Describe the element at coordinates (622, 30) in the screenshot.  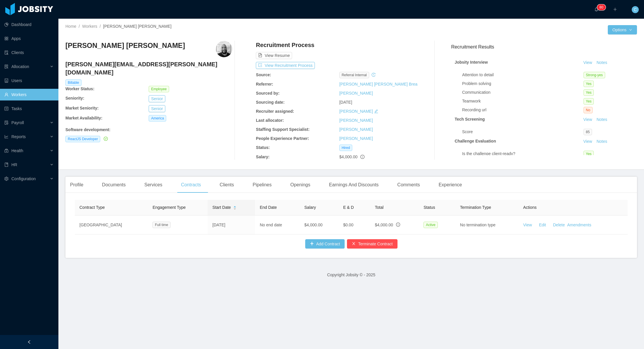
I see `button: Optionsicon: down` at that location.